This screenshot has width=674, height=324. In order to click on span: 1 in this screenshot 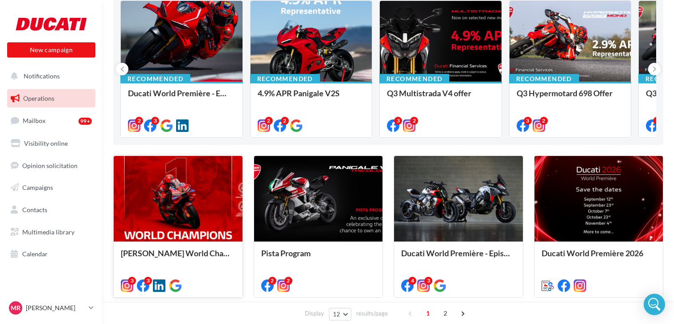, I will do `click(428, 313)`.